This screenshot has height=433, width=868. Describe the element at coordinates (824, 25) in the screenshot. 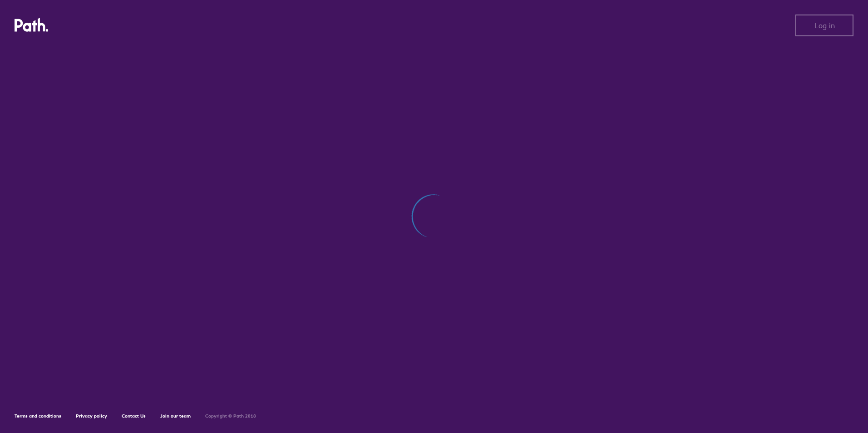

I see `span: Log in` at that location.